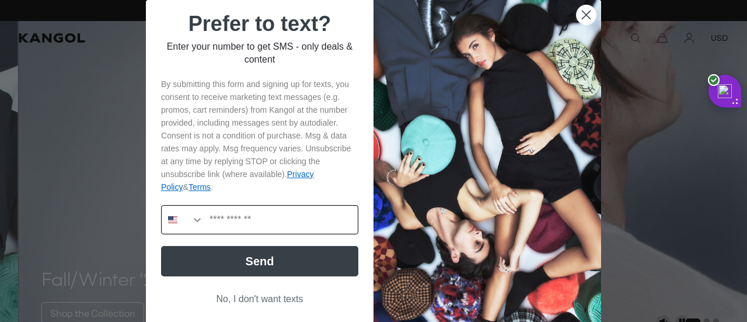 The width and height of the screenshot is (747, 322). What do you see at coordinates (200, 187) in the screenshot?
I see `a: Terms` at bounding box center [200, 187].